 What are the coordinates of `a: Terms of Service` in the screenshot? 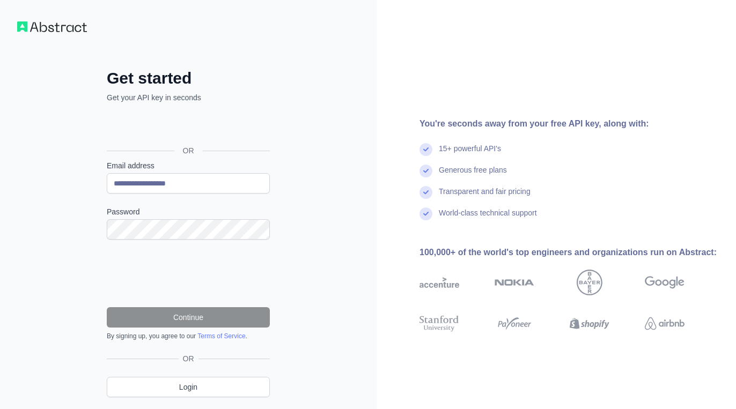 It's located at (221, 336).